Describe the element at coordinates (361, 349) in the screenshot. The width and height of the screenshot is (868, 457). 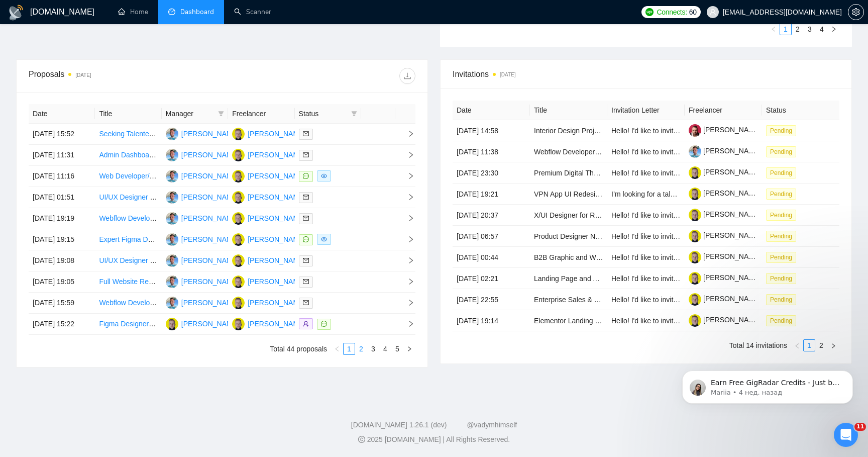
I see `a: 2` at that location.